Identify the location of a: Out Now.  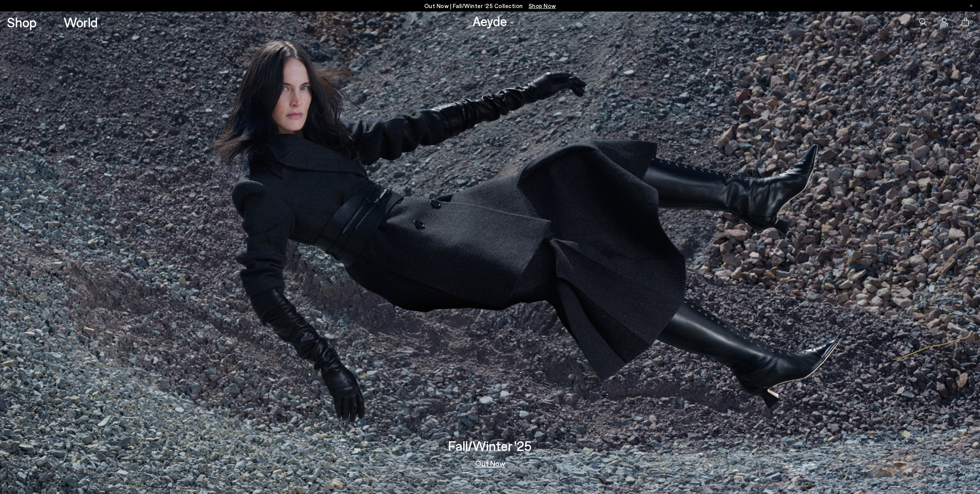
(490, 463).